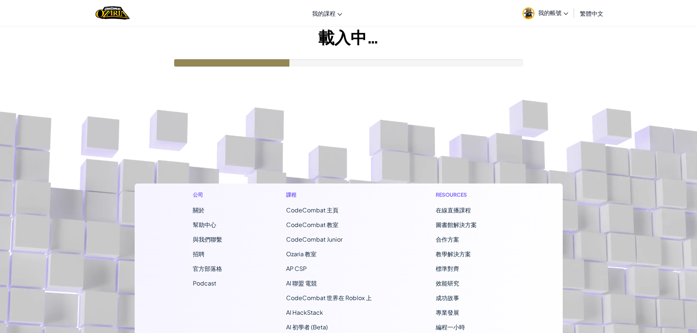 This screenshot has height=333, width=697. I want to click on h1: Resources, so click(470, 195).